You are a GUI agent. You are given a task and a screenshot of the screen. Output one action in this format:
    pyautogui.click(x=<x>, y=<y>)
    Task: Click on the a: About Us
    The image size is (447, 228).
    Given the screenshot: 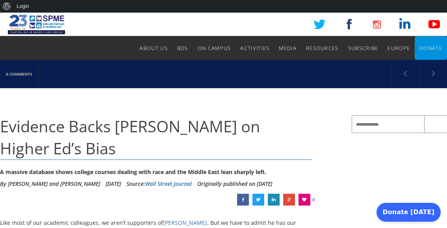 What is the action you would take?
    pyautogui.click(x=153, y=48)
    